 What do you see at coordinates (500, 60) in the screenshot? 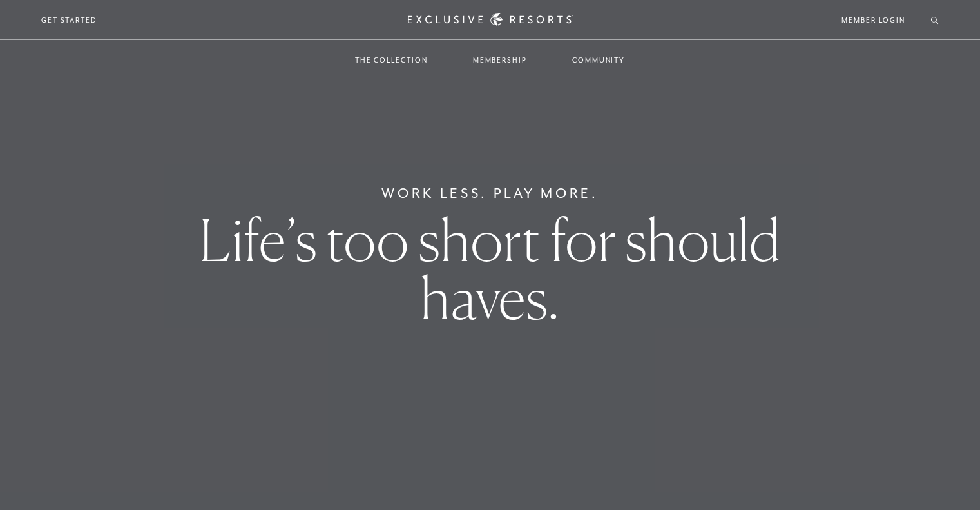
I see `a: Membership` at bounding box center [500, 60].